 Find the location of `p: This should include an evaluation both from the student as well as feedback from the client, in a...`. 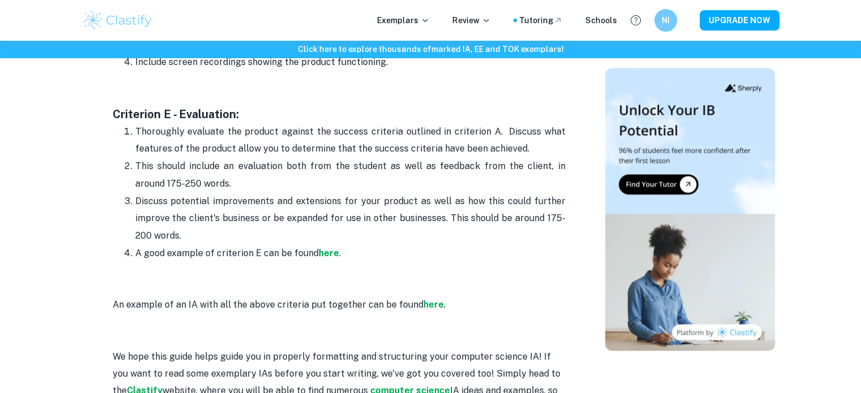

p: This should include an evaluation both from the student as well as feedback from the client, in a... is located at coordinates (350, 175).